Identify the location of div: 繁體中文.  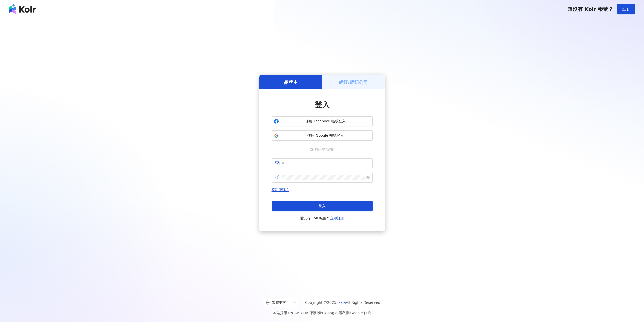
(279, 302).